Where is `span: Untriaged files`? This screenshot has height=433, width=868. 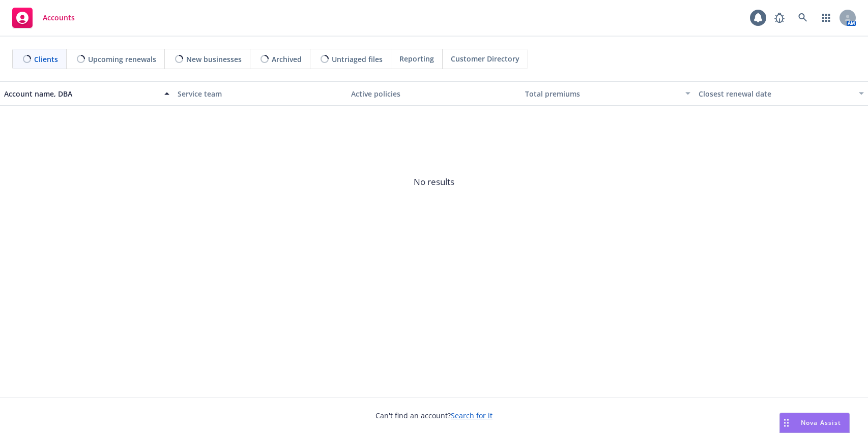
span: Untriaged files is located at coordinates (357, 59).